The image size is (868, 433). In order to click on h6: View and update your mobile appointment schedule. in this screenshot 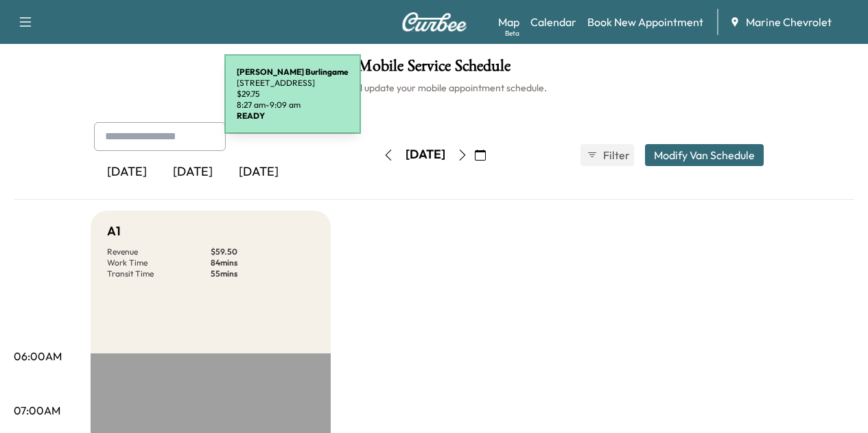, I will do `click(434, 88)`.